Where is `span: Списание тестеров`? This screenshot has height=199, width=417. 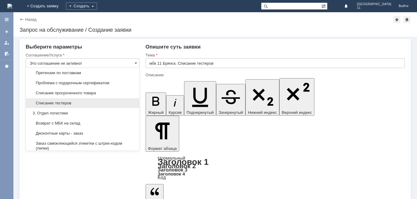
span: Списание тестеров is located at coordinates (82, 103).